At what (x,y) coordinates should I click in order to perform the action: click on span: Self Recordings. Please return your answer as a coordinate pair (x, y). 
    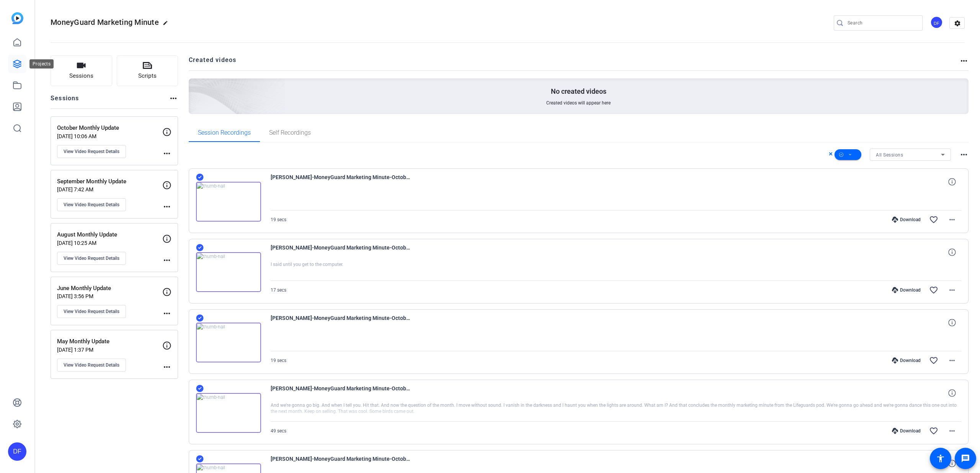
    Looking at the image, I should click on (290, 133).